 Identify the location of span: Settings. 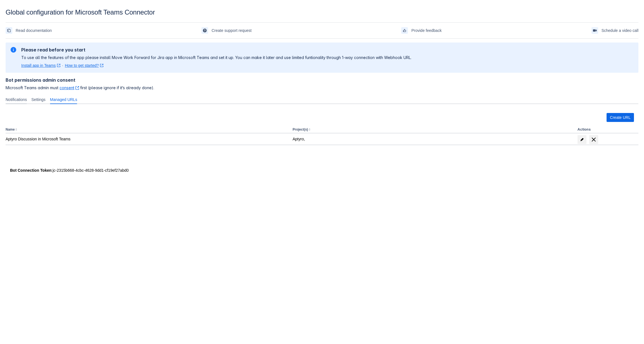
(38, 99).